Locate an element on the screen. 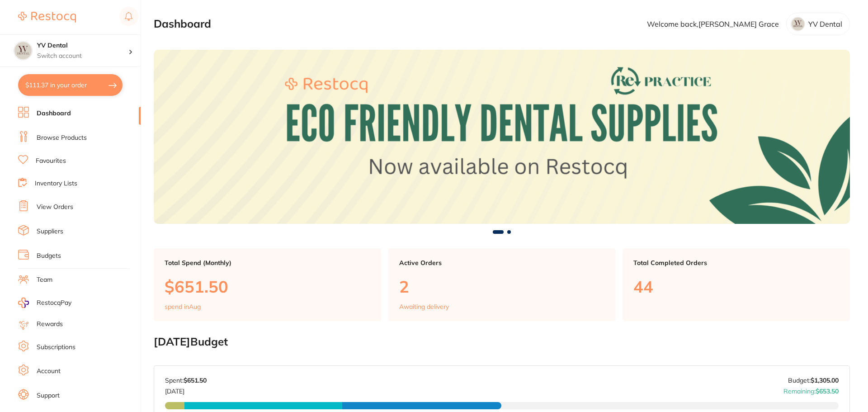 The height and width of the screenshot is (412, 868). strong: $653.50 is located at coordinates (827, 392).